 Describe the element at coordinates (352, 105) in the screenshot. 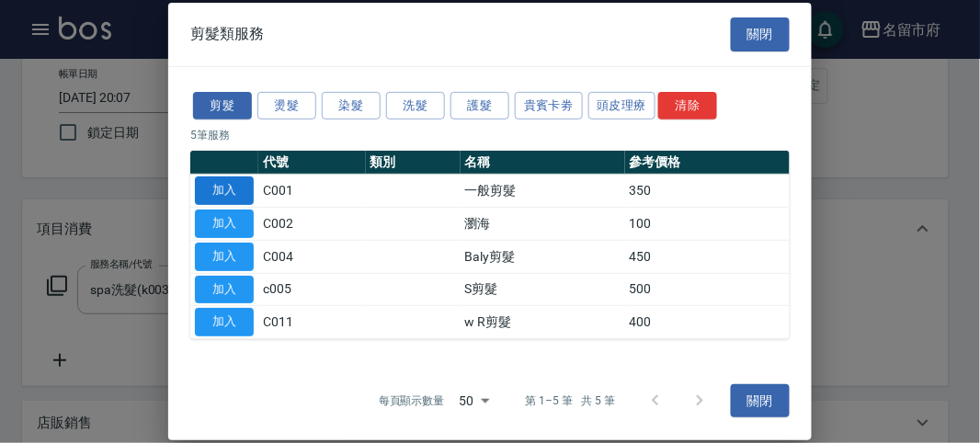

I see `button: 染髮` at that location.